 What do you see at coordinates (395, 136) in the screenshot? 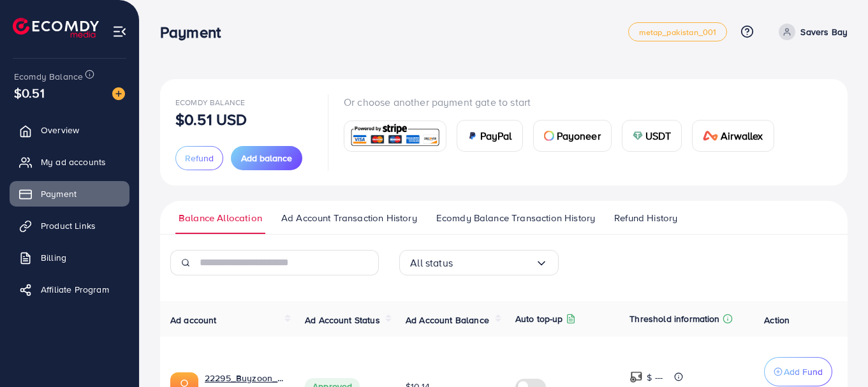
I see `a: card` at bounding box center [395, 136].